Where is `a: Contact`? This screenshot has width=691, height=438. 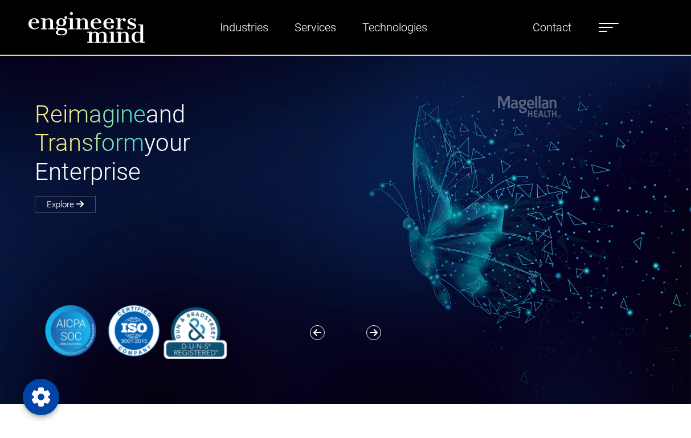
a: Contact is located at coordinates (552, 27).